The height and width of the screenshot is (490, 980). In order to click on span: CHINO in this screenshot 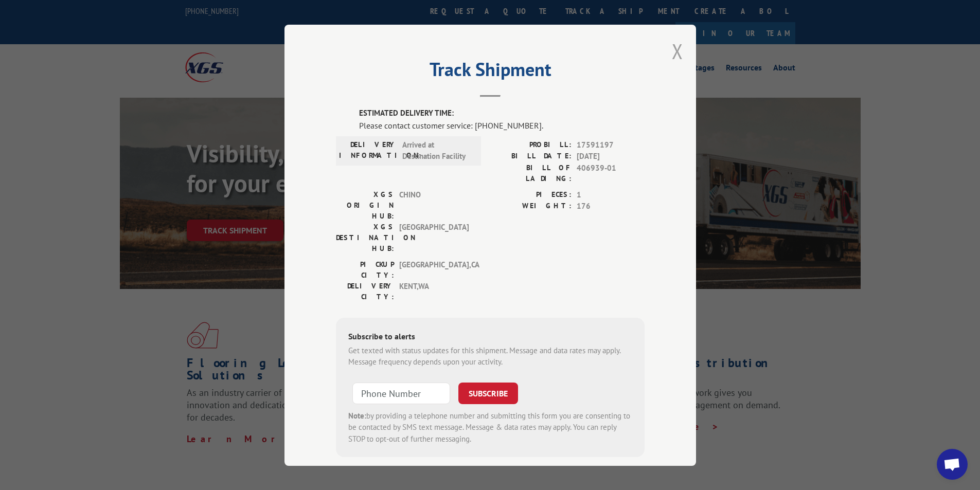, I will do `click(434, 204)`.